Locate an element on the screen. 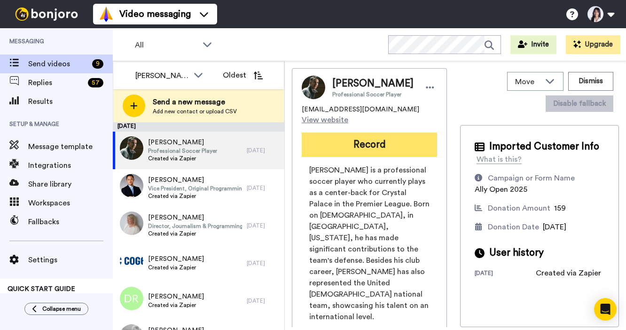 This screenshot has width=626, height=330. img: 23ffe744-bdca-4b5f-a658-078a7412e85c.png is located at coordinates (132, 261).